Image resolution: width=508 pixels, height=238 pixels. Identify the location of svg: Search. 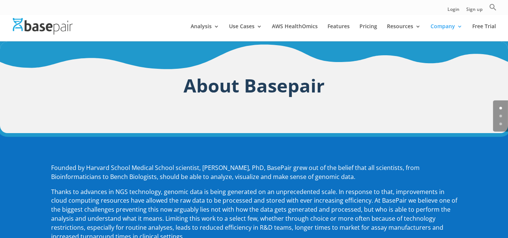
(493, 7).